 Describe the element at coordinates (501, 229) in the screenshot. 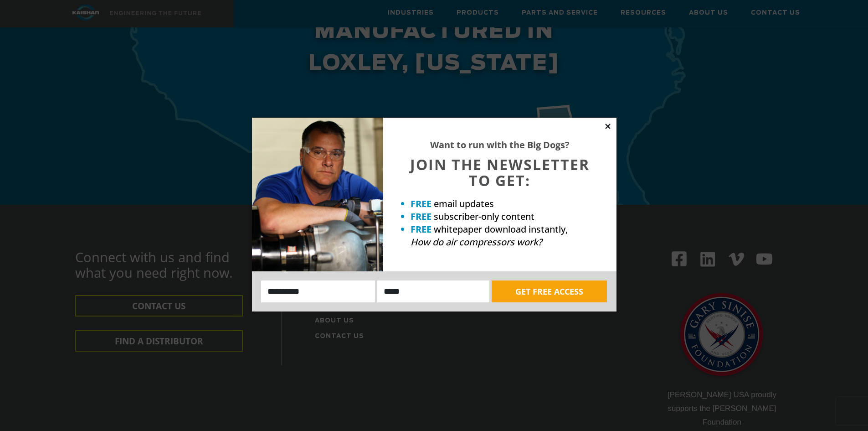

I see `span: whitepaper download instantly,` at that location.